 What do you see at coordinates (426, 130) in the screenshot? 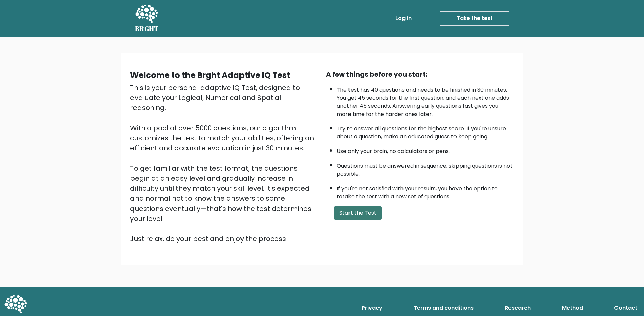
I see `li: Try to answer all questions for the highest score. If you're unsure about a question, make an edu...` at bounding box center [426, 130].